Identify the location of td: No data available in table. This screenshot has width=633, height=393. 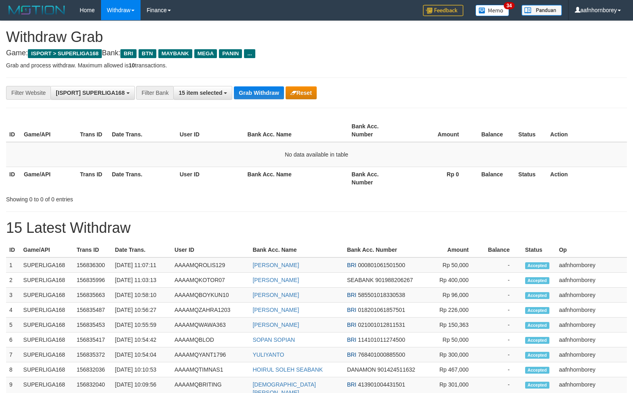
(316, 155).